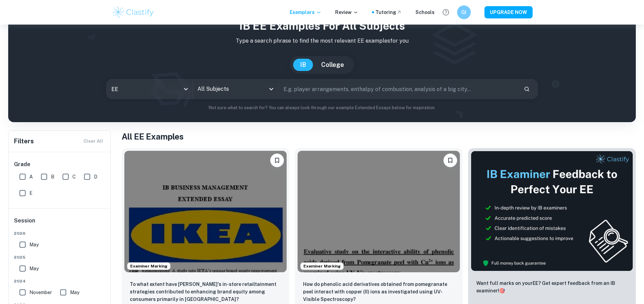 Image resolution: width=644 pixels, height=304 pixels. I want to click on img: Chemistry EE example thumbnail: How do phenolic acid derivatives obtaine, so click(379, 212).